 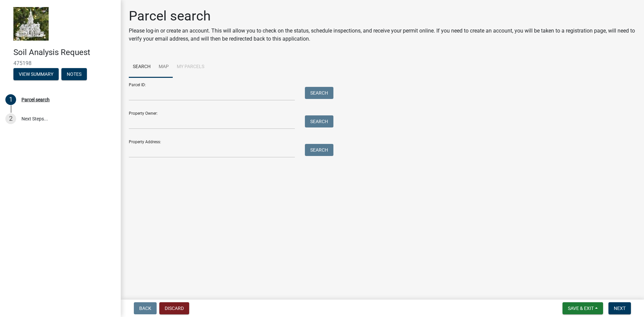 What do you see at coordinates (11, 119) in the screenshot?
I see `div: 2` at bounding box center [11, 119].